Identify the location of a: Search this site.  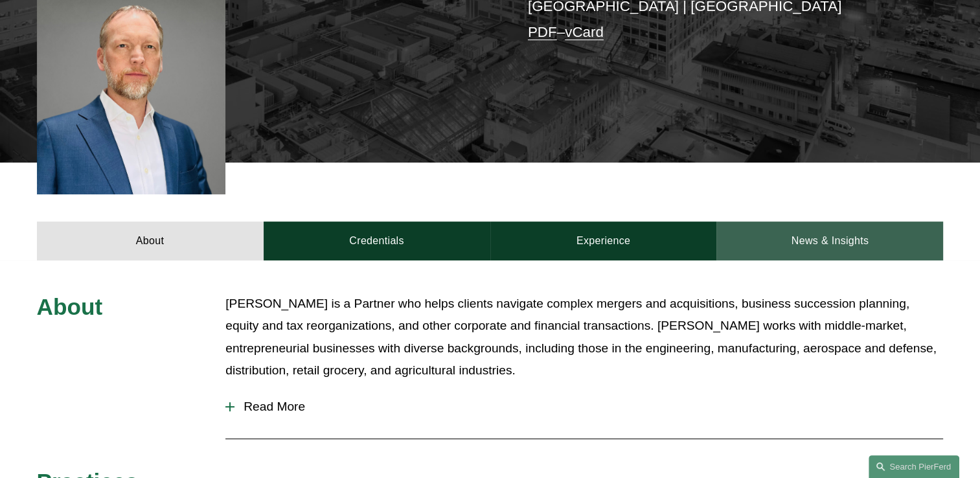
(914, 467).